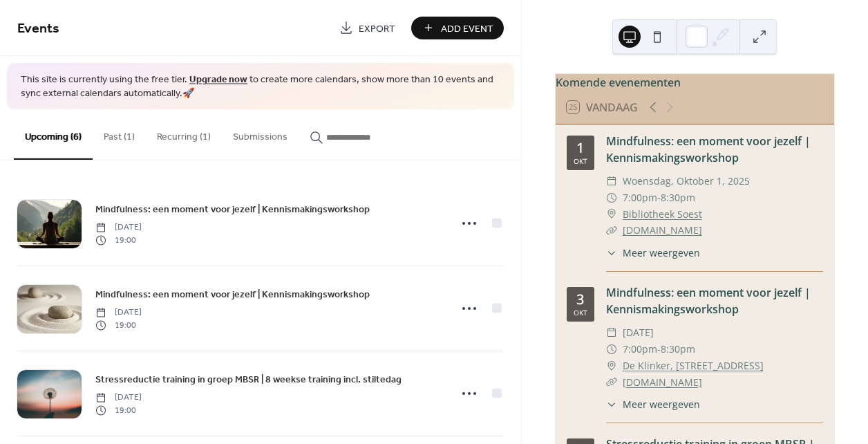 The height and width of the screenshot is (444, 868). Describe the element at coordinates (687, 181) in the screenshot. I see `span: woensdag, oktober 1, 2025` at that location.